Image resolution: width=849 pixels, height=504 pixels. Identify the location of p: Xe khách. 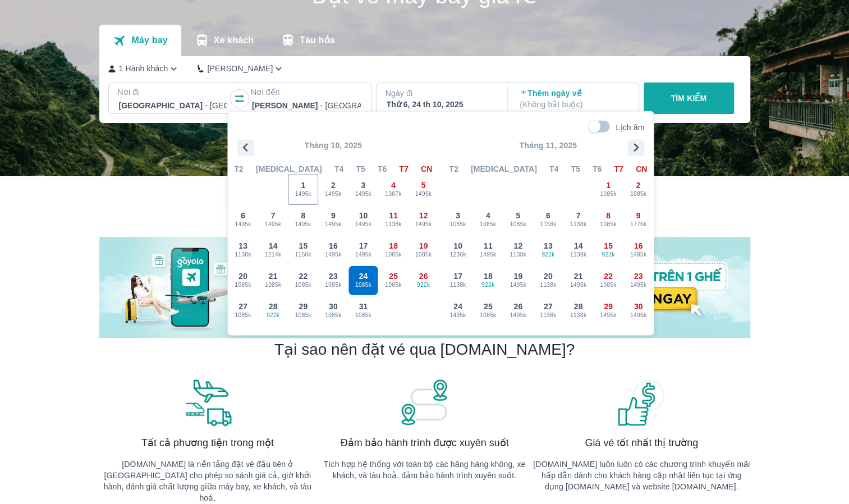
(234, 40).